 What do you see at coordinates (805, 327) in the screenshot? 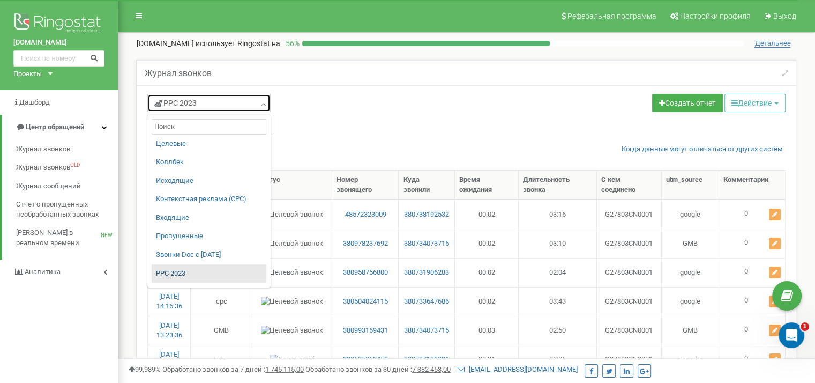
I see `span: 1` at bounding box center [805, 327].